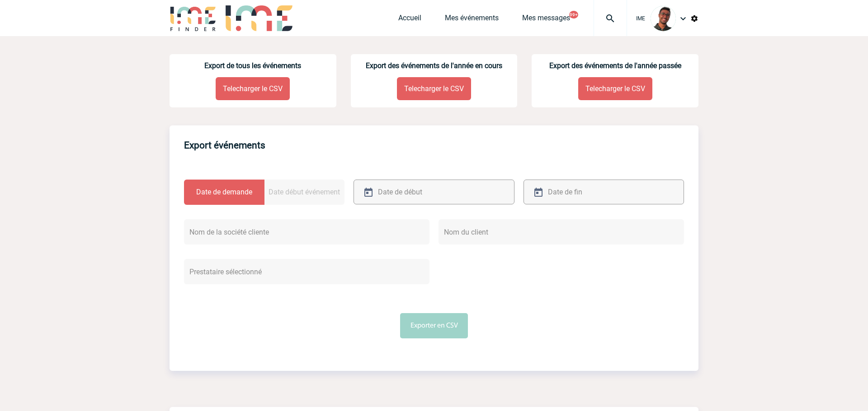  I want to click on label: Date de demande, so click(224, 193).